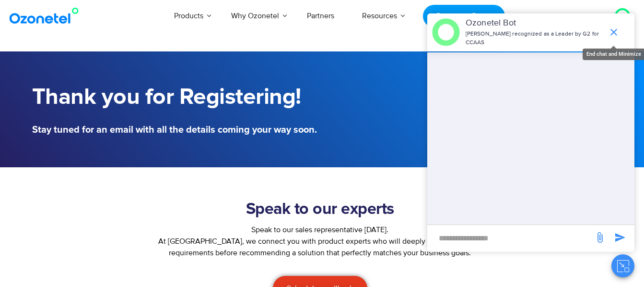 The height and width of the screenshot is (287, 644). What do you see at coordinates (623, 265) in the screenshot?
I see `button: Close chat` at bounding box center [623, 265].